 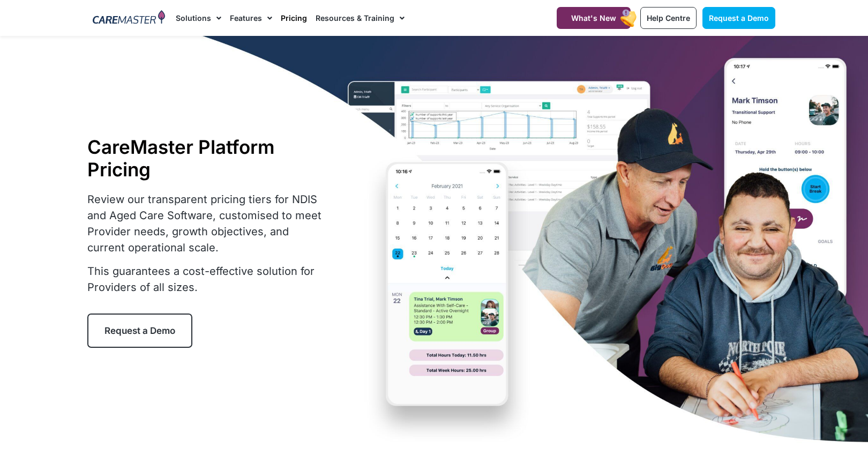 What do you see at coordinates (208, 279) in the screenshot?
I see `p: This guarantees a cost-effective solution for Providers of all sizes.` at bounding box center [208, 279].